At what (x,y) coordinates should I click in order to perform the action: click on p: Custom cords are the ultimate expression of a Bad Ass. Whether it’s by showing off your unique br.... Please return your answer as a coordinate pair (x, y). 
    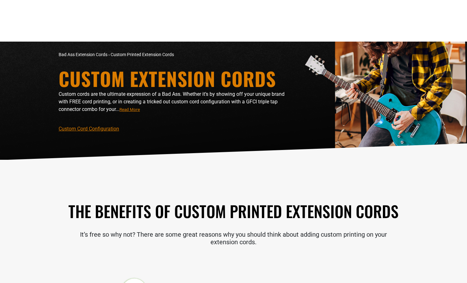
    Looking at the image, I should click on (174, 102).